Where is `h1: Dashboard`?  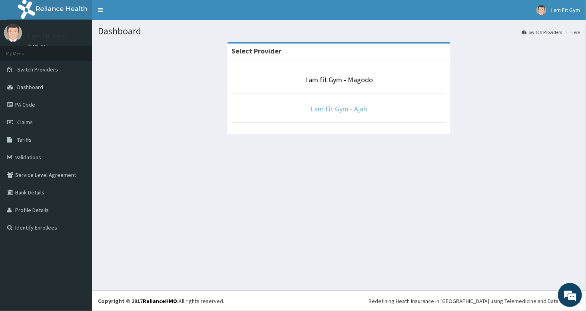 h1: Dashboard is located at coordinates (339, 31).